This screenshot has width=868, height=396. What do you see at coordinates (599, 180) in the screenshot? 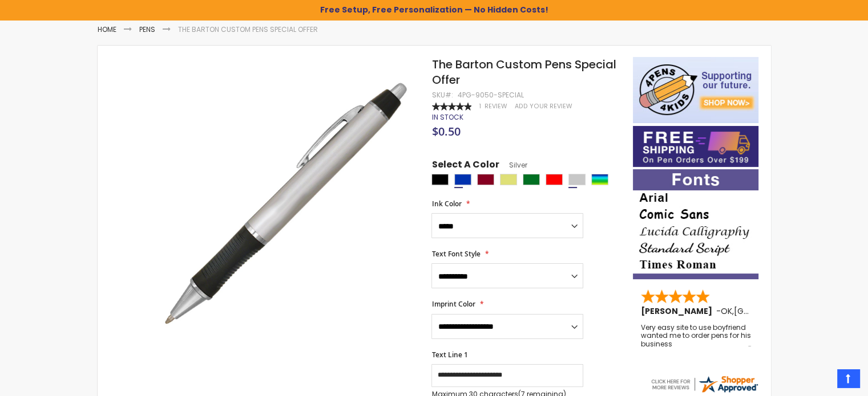
I see `div: Assorted` at bounding box center [599, 180].